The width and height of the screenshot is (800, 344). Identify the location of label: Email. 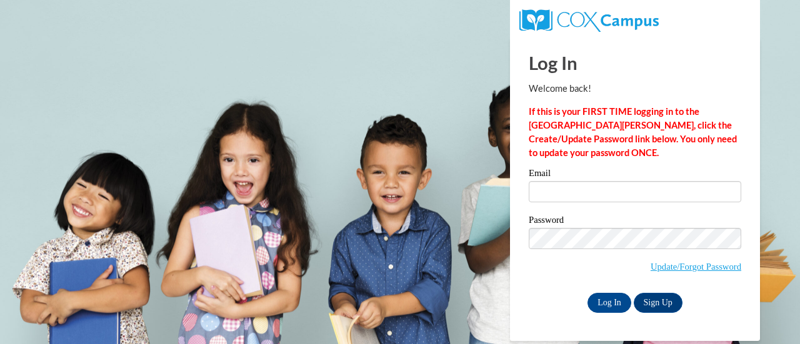
(635, 175).